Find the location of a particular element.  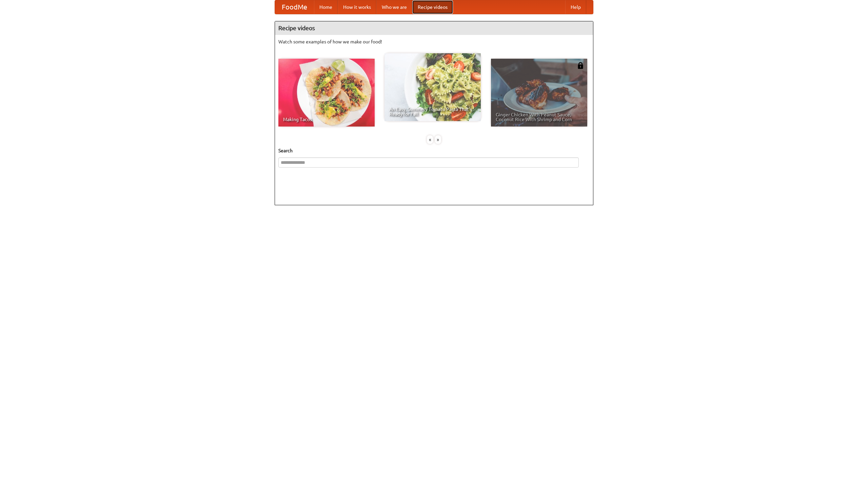

a: Help is located at coordinates (575, 7).